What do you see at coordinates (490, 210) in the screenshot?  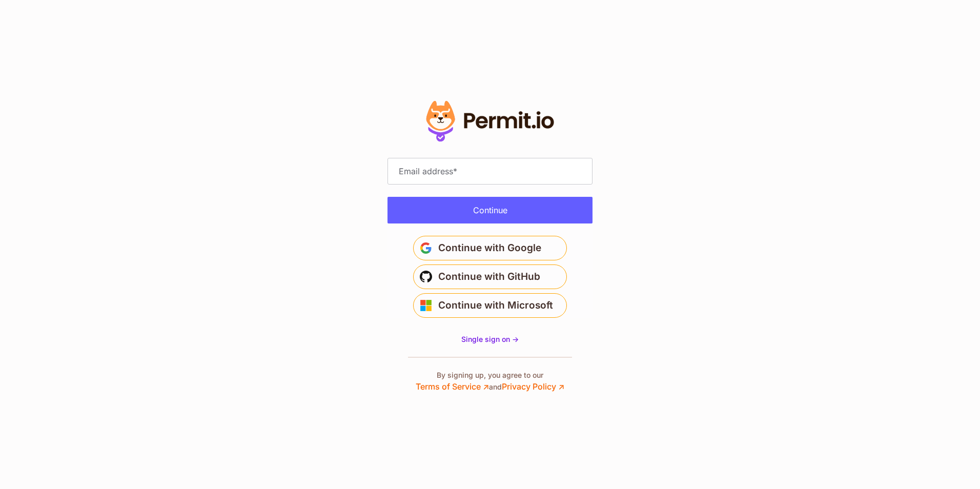 I see `button: Continue` at bounding box center [490, 210].